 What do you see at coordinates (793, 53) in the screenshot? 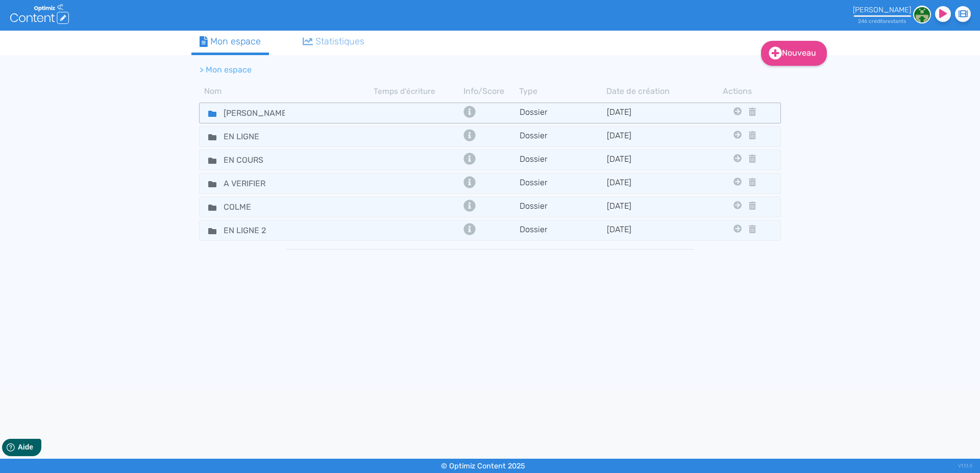
I see `a: Nouveau` at bounding box center [793, 53].